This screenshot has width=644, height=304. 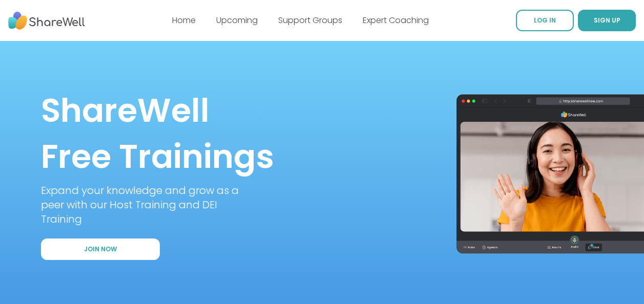 I want to click on span: Join Now, so click(x=101, y=249).